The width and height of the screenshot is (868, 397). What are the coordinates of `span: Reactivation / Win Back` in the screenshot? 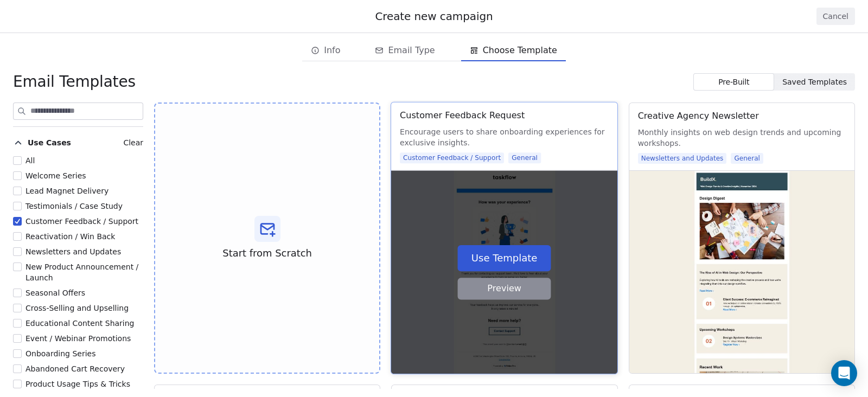 It's located at (70, 237).